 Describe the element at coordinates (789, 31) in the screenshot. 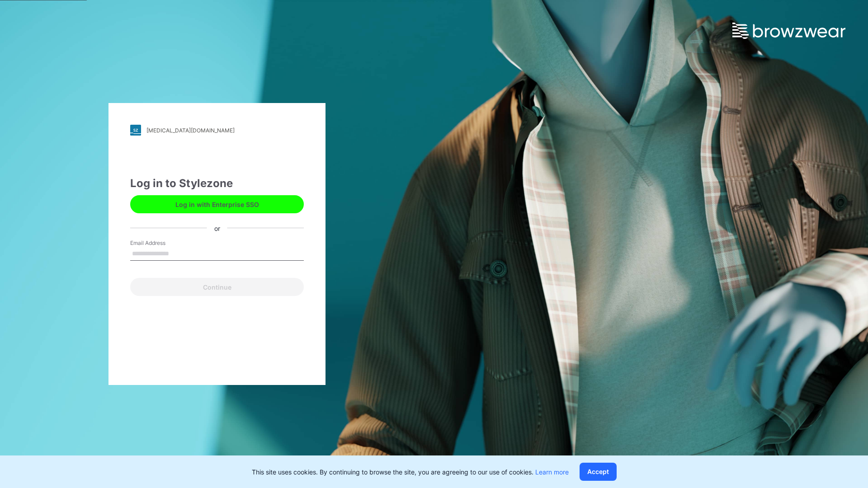

I see `img: browzwear-logo.e42bd6dac1945053ebaf764b6aa21510.svg` at that location.